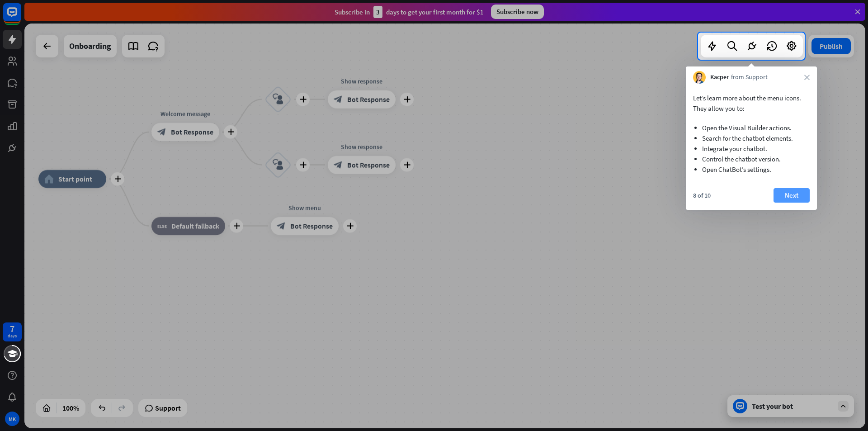 The width and height of the screenshot is (868, 431). Describe the element at coordinates (807, 77) in the screenshot. I see `i: close` at that location.